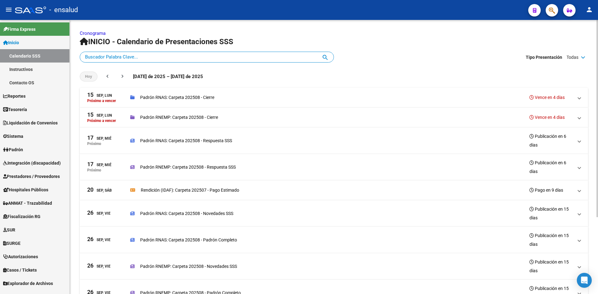 The height and width of the screenshot is (294, 598). I want to click on button: Hoy, so click(88, 77).